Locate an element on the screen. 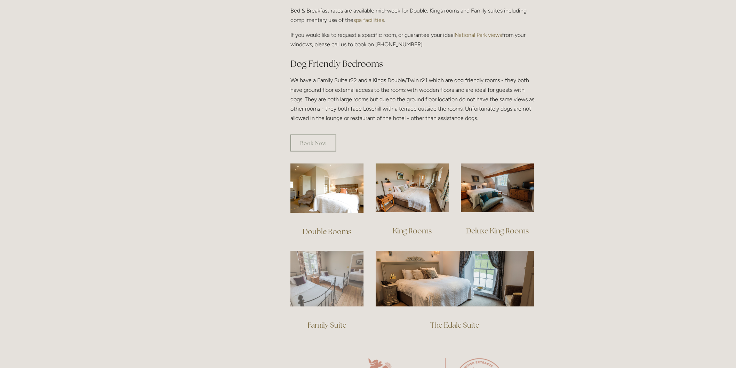 This screenshot has height=368, width=736. a: Deluxe King Room view, Losehill Hotel is located at coordinates (497, 188).